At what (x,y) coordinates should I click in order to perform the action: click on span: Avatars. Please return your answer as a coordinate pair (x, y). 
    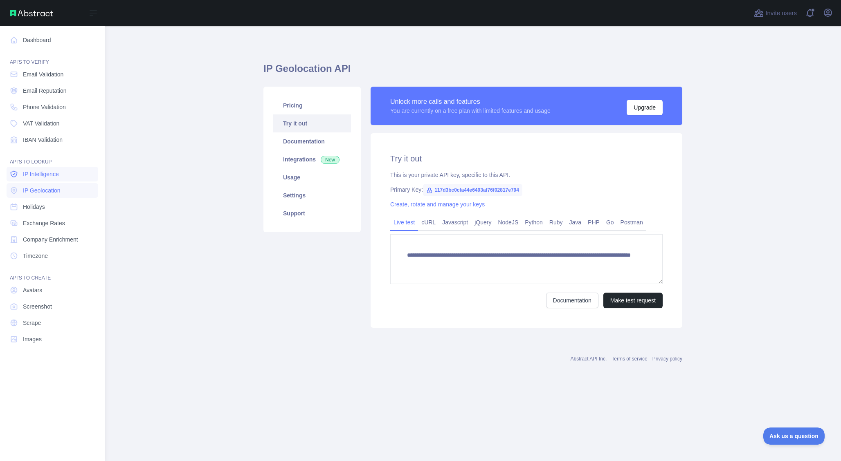
    Looking at the image, I should click on (32, 290).